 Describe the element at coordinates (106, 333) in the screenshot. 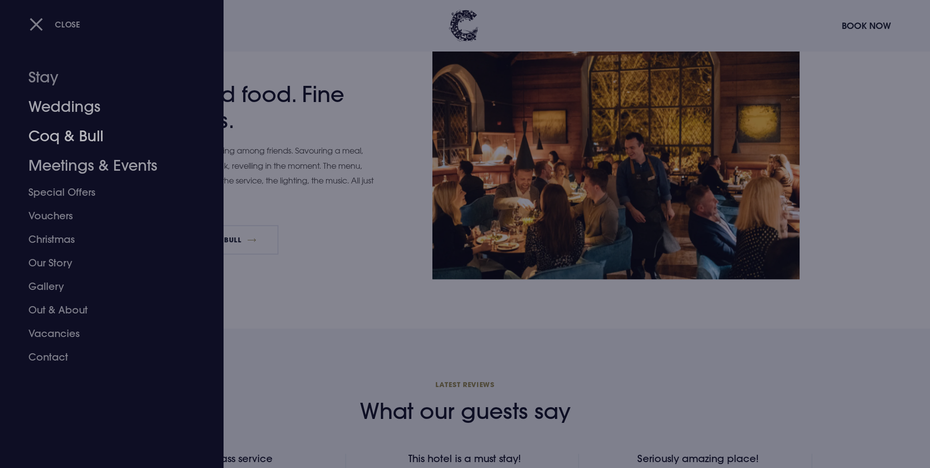

I see `a: Vacancies` at that location.